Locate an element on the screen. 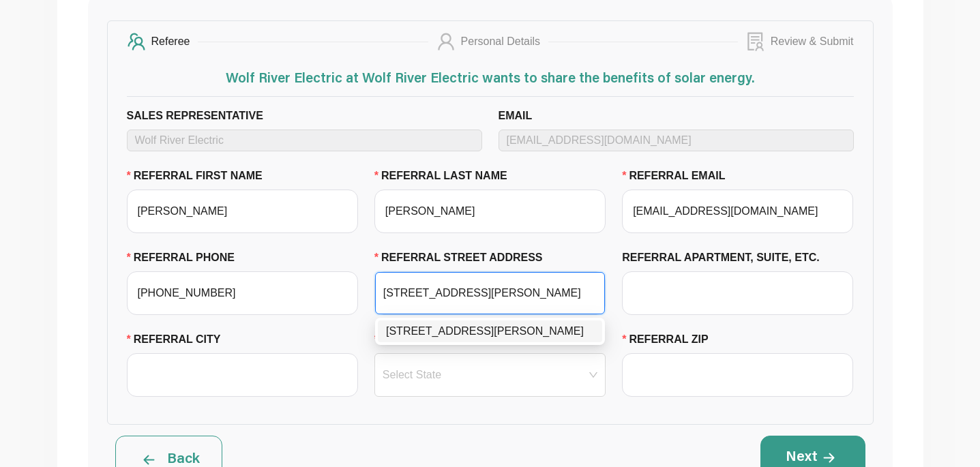 This screenshot has width=980, height=467. input: Email is located at coordinates (676, 141).